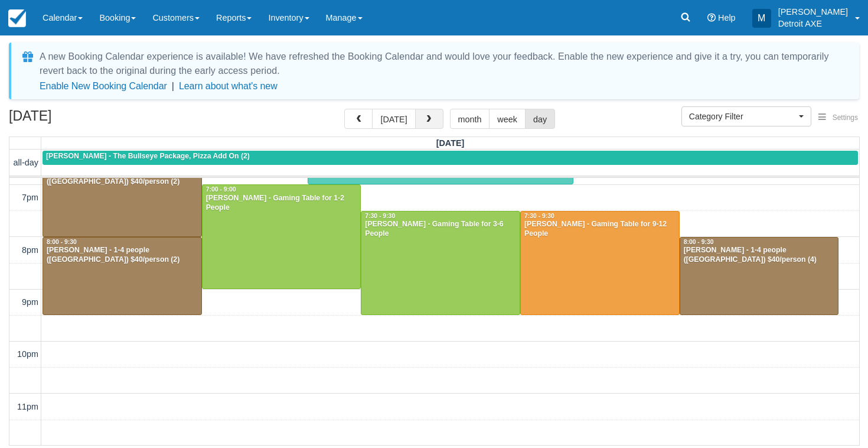  Describe the element at coordinates (18, 18) in the screenshot. I see `img: checkfront-main-nav-mini-logo.png` at that location.